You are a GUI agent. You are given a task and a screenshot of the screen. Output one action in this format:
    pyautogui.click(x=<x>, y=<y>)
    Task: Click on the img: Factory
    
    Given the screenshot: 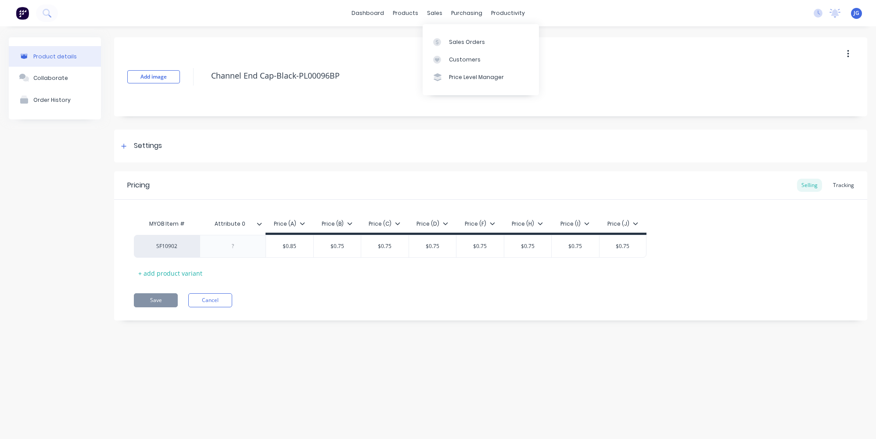 What is the action you would take?
    pyautogui.click(x=22, y=13)
    